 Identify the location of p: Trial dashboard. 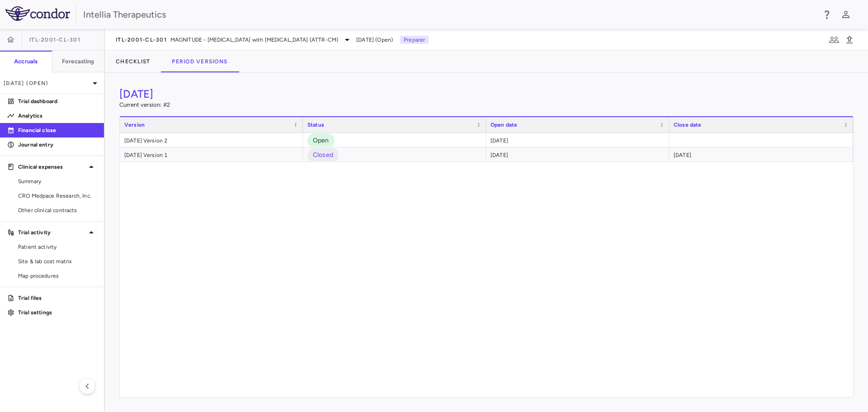
(57, 101).